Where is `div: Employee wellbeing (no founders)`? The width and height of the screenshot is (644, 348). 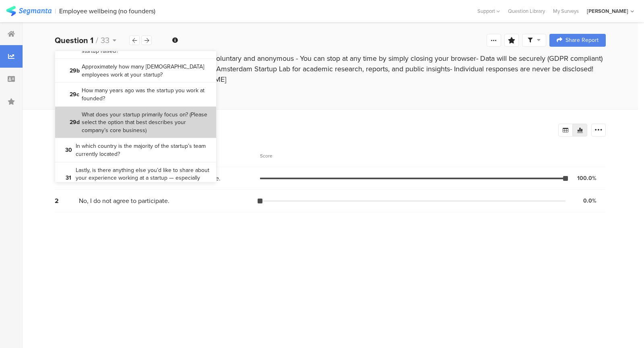
div: Employee wellbeing (no founders) is located at coordinates (107, 11).